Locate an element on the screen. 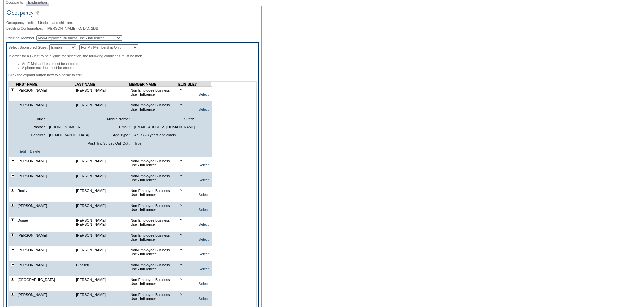 The height and width of the screenshot is (307, 643). td: Rocky is located at coordinates (45, 193).